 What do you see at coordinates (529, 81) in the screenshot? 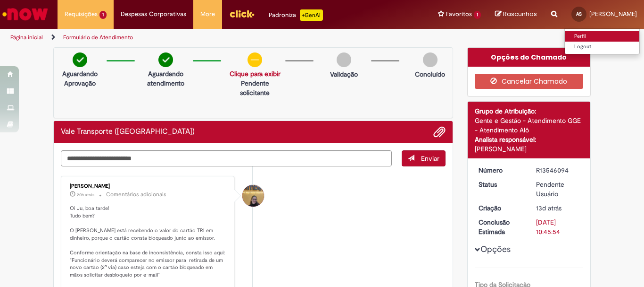
I see `button: Cancelar Chamado` at bounding box center [529, 81].